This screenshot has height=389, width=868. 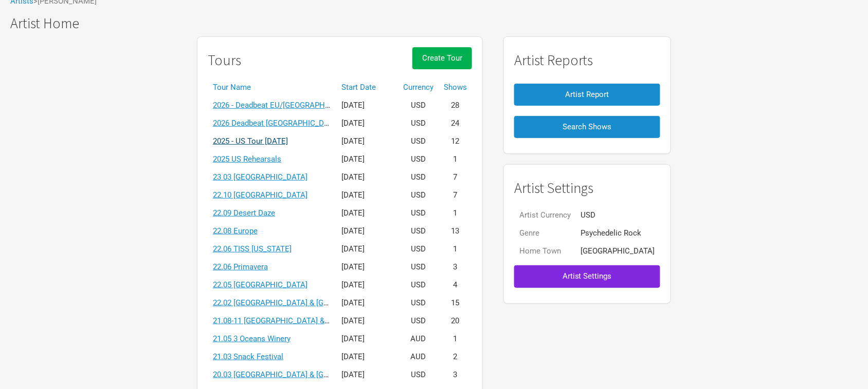 What do you see at coordinates (455, 141) in the screenshot?
I see `td: 12` at bounding box center [455, 141].